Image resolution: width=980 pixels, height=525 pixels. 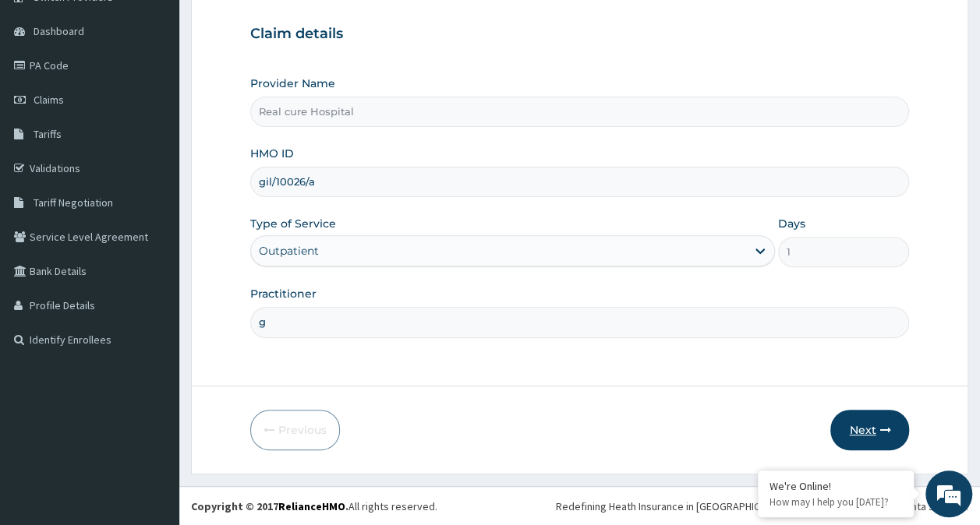 I want to click on span: We're online!, so click(x=153, y=241).